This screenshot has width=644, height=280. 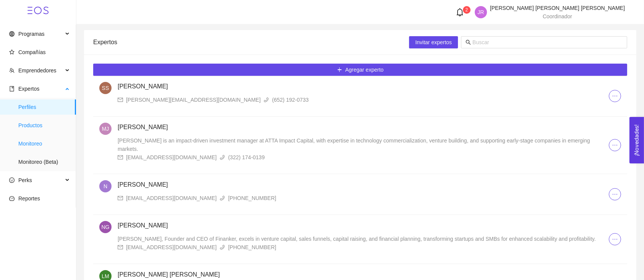 I want to click on span: Reportes, so click(x=29, y=198).